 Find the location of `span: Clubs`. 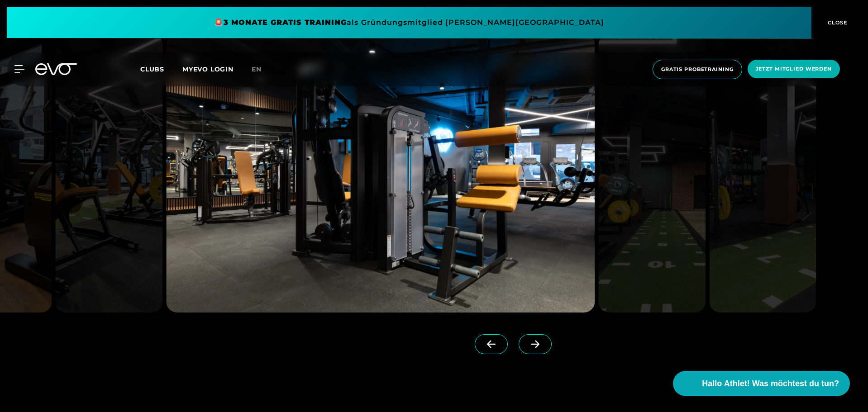

span: Clubs is located at coordinates (152, 69).